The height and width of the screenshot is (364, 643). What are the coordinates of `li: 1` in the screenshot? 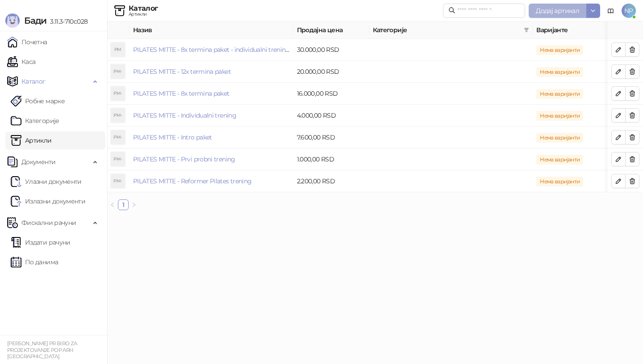 It's located at (123, 205).